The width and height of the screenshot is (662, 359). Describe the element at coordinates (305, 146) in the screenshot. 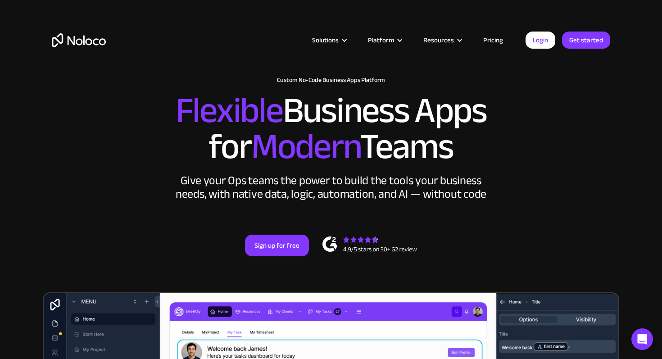

I see `span: Modern` at that location.